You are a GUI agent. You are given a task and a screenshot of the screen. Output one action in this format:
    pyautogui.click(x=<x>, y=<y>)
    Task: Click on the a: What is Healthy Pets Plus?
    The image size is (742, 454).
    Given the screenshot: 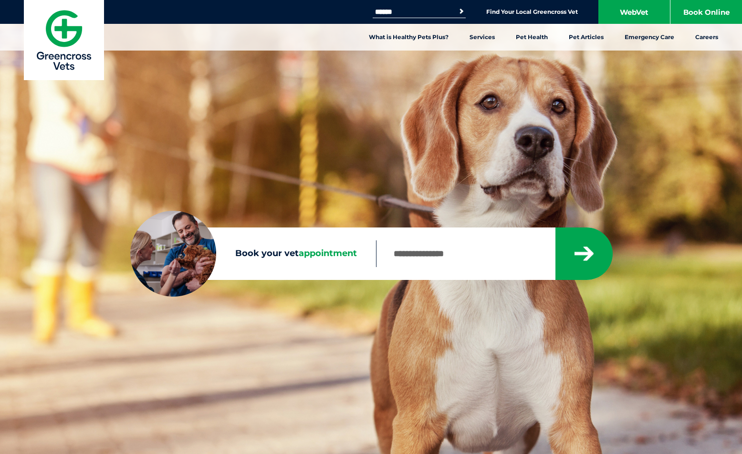 What is the action you would take?
    pyautogui.click(x=408, y=37)
    